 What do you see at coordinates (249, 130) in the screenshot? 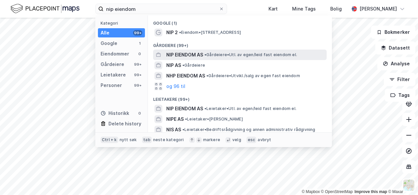
I see `span: Leietaker • Bedriftsrådgivning og annen administrativ rådgivning` at bounding box center [249, 130].